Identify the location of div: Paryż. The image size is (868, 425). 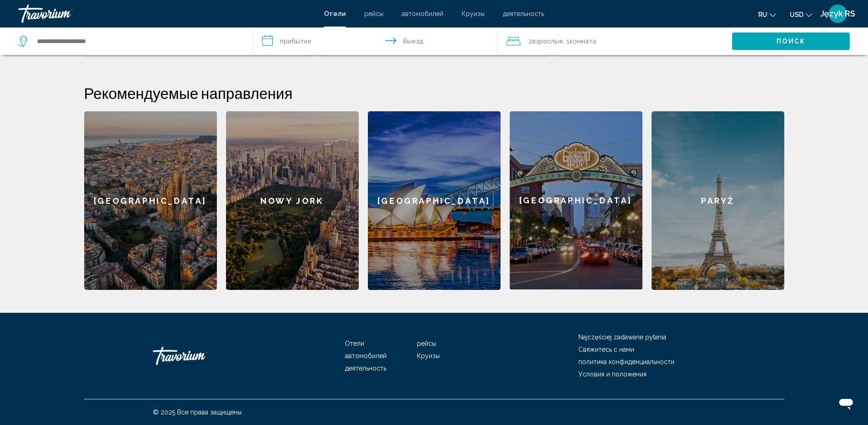
(717, 201).